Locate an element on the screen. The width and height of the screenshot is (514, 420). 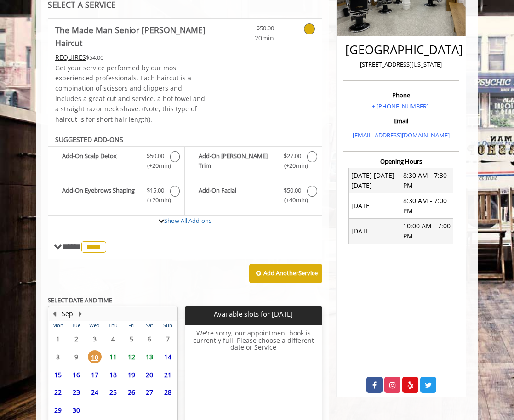
span: 29 is located at coordinates (58, 410).